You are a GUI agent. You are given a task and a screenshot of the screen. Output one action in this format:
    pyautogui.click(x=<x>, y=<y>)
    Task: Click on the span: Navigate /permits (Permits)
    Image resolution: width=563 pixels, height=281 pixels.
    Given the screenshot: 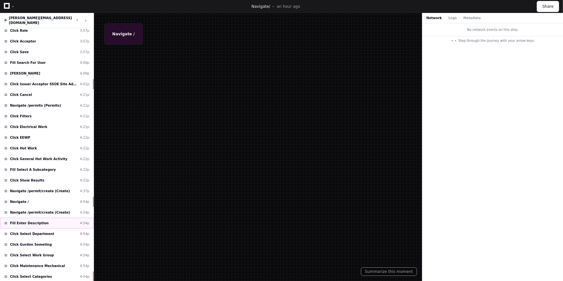 What is the action you would take?
    pyautogui.click(x=35, y=105)
    